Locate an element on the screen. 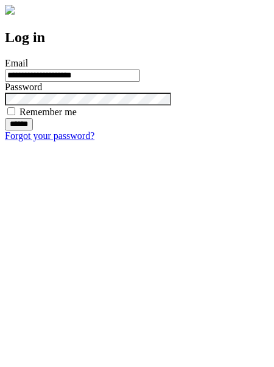  label: Password is located at coordinates (23, 86).